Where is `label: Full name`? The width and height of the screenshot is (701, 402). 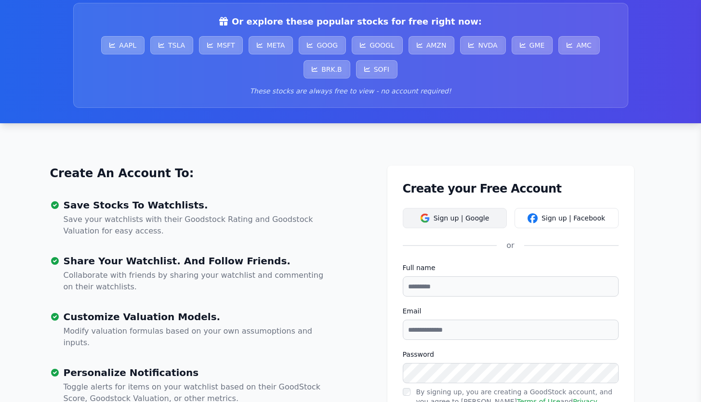
label: Full name is located at coordinates (511, 268).